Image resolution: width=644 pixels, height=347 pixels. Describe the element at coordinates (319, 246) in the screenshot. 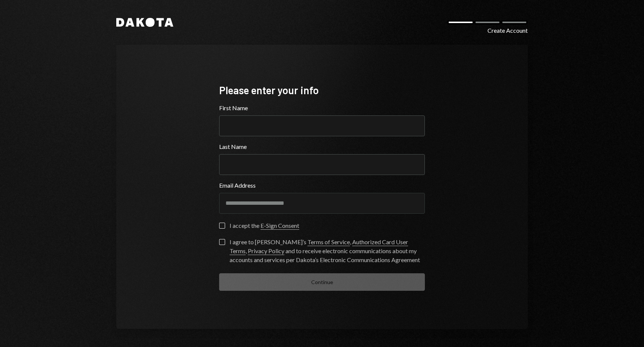

I see `a: Authorized Card User Terms` at that location.